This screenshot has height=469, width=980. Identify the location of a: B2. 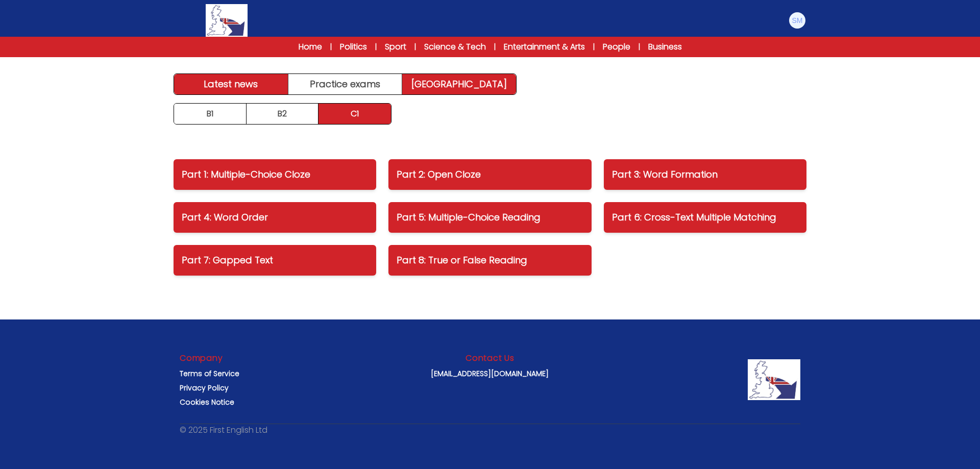
(283, 114).